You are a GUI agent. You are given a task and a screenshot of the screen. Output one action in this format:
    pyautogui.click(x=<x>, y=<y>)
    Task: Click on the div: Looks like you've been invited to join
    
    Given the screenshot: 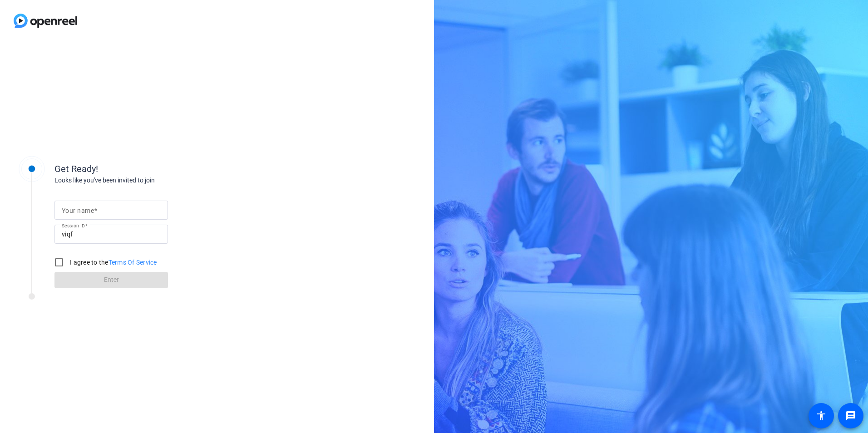 What is the action you would take?
    pyautogui.click(x=145, y=181)
    